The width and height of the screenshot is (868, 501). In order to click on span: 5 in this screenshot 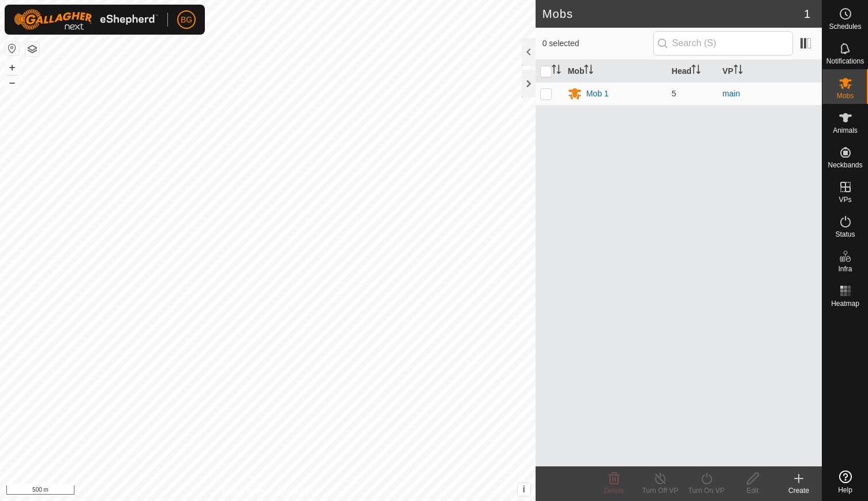, I will do `click(674, 93)`.